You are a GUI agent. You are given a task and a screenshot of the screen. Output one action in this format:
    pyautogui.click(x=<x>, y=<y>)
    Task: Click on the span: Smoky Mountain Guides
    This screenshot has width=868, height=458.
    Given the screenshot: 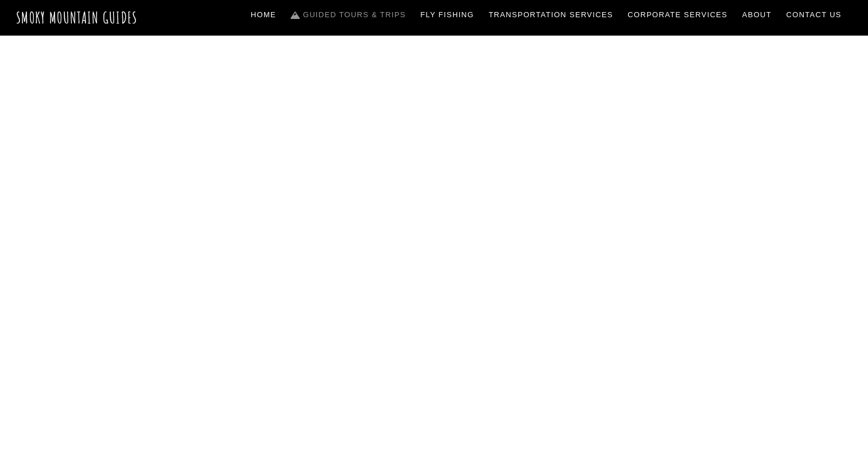 What is the action you would take?
    pyautogui.click(x=77, y=17)
    